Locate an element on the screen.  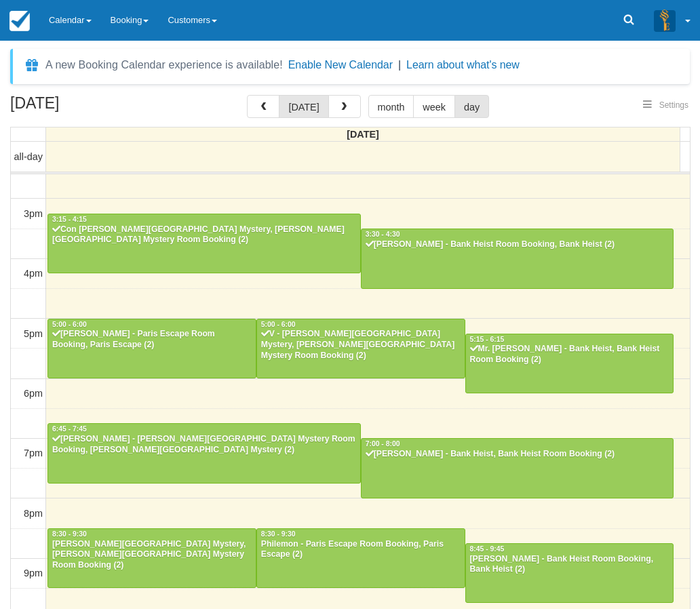
img: checkfront-main-nav-mini-logo.png is located at coordinates (20, 21).